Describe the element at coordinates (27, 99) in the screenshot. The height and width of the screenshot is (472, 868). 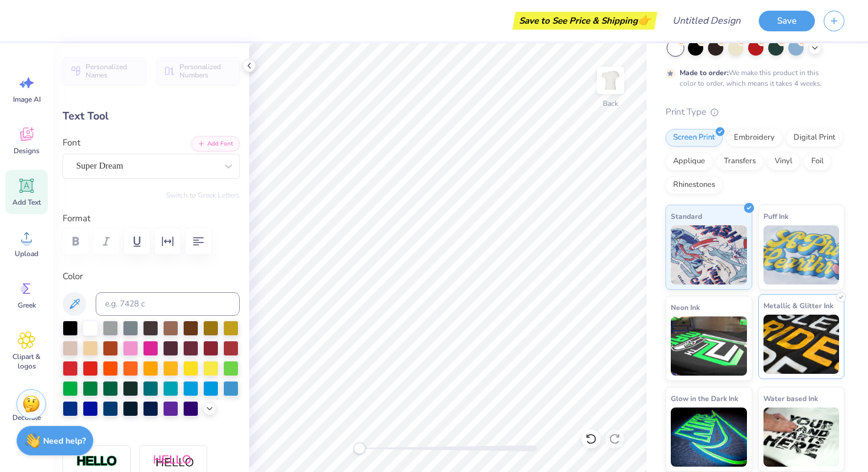
I see `span: Image AI` at that location.